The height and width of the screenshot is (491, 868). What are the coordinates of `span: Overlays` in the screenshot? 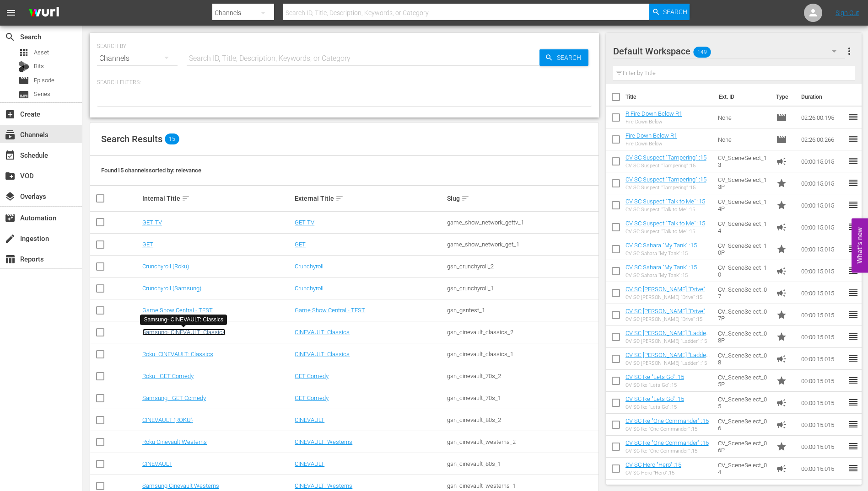 It's located at (10, 196).